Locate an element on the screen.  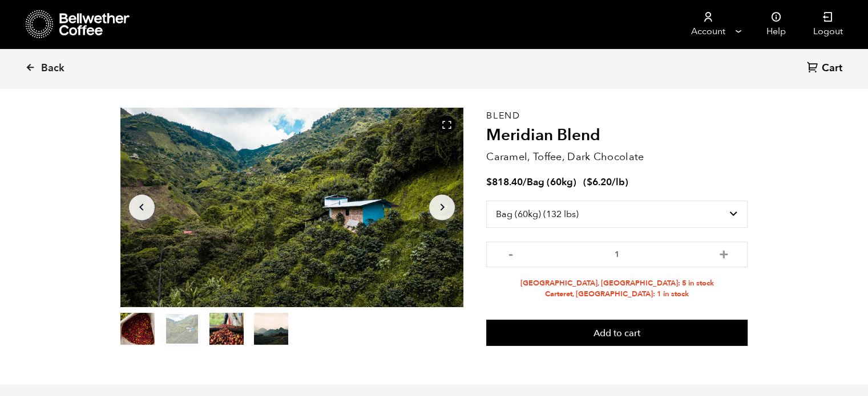
h2: Meridian Blend is located at coordinates (616, 136).